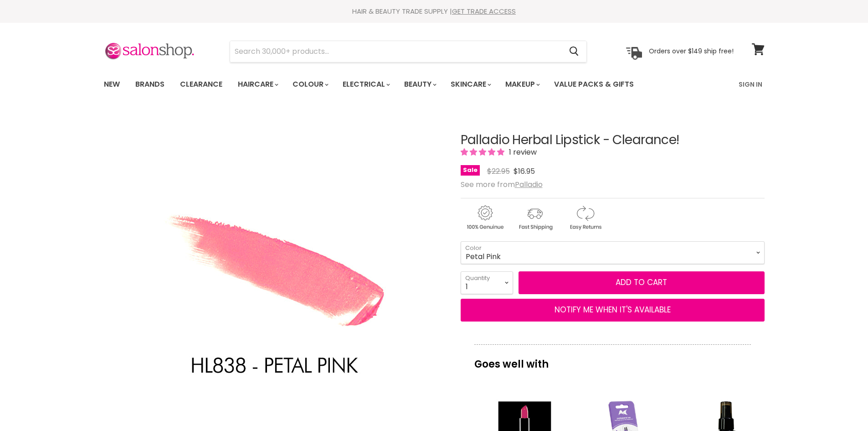  I want to click on a: Colour, so click(310, 84).